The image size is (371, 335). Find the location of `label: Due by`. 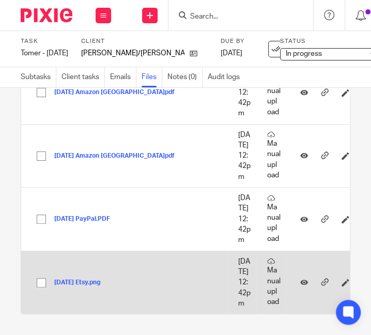

label: Due by is located at coordinates (244, 41).